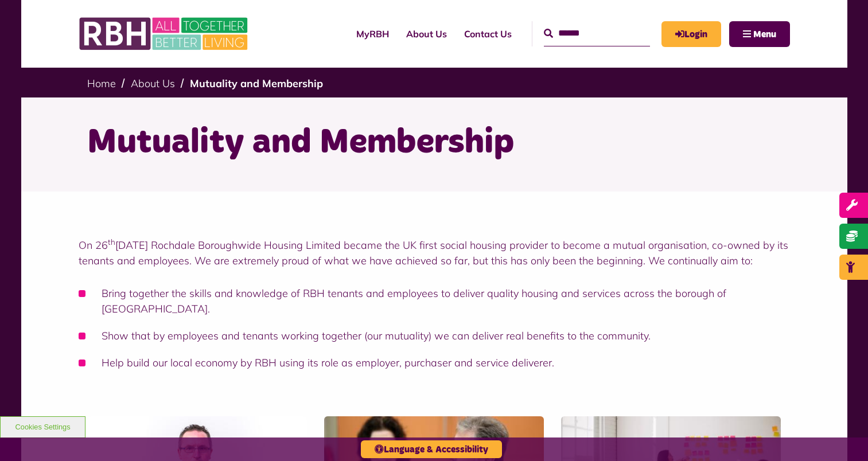  What do you see at coordinates (765, 34) in the screenshot?
I see `span: Menu` at bounding box center [765, 34].